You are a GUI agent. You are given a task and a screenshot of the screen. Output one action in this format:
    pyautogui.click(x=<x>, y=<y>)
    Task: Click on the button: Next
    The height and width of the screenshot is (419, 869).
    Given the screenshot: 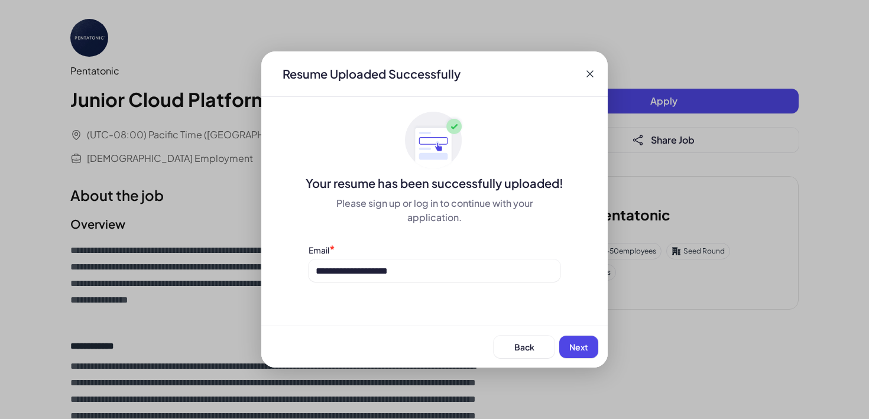 What is the action you would take?
    pyautogui.click(x=579, y=347)
    